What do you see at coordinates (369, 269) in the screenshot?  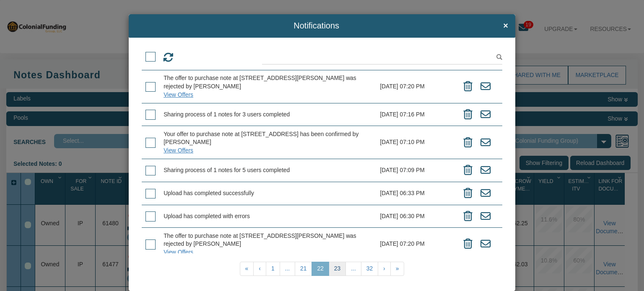 I see `a: 32` at bounding box center [369, 269].